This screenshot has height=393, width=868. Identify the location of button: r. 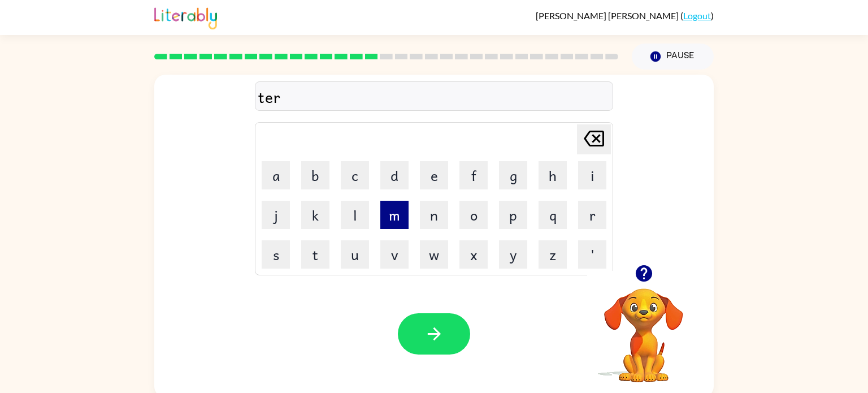
(592, 215).